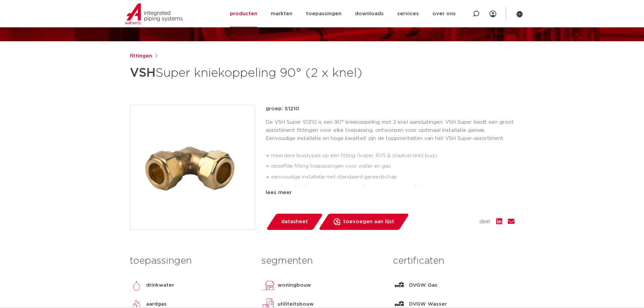 The image size is (644, 308). Describe the element at coordinates (393, 177) in the screenshot. I see `li: eenvoudige installatie met standaard gereedschap` at that location.